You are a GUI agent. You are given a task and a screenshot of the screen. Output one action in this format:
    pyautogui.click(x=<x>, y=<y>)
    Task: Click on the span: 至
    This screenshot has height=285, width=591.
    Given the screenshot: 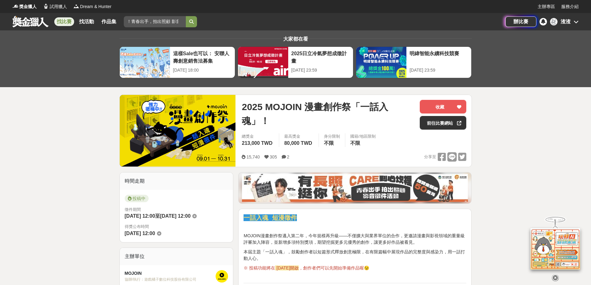 What is the action you would take?
    pyautogui.click(x=158, y=216)
    